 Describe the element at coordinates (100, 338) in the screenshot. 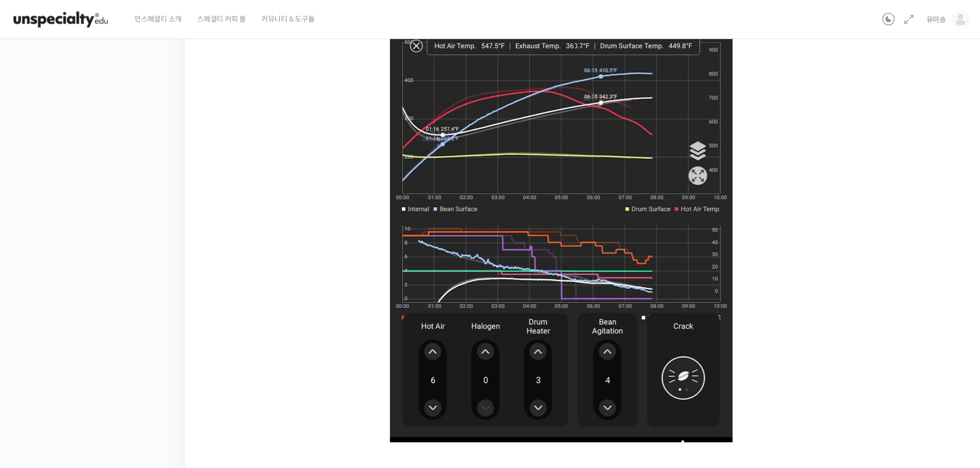

I see `a: 대화` at that location.